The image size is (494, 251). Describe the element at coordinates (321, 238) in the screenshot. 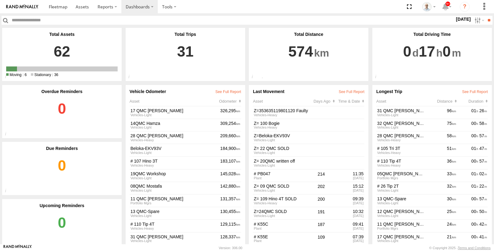

I see `div: 109` at that location.